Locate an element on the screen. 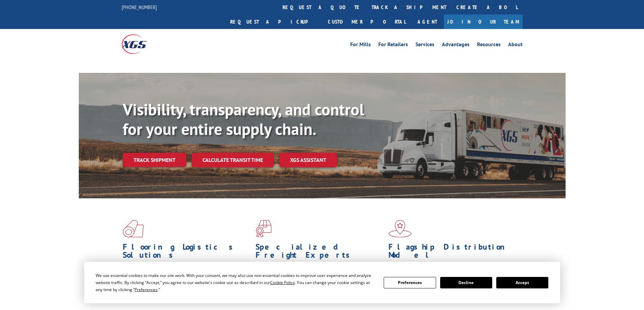 The image size is (644, 310). h1: Flooring Logistics Solutions is located at coordinates (187, 253).